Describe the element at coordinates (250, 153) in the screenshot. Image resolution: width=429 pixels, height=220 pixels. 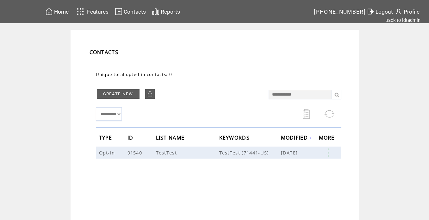
I see `span: TestTest (71441-US)` at that location.